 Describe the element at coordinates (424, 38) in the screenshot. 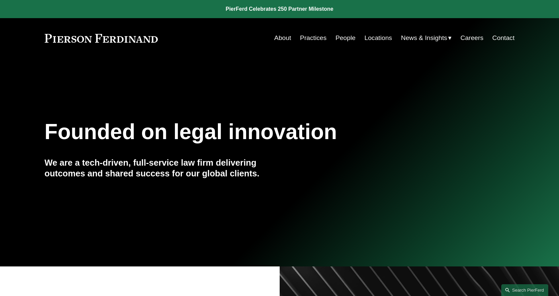

I see `span: News & Insights` at that location.